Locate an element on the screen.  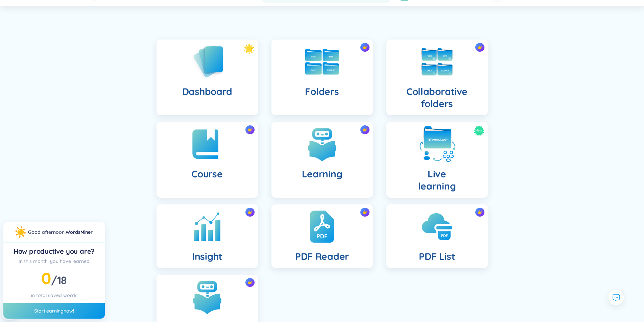
div: In this month, you have learned is located at coordinates (54, 261).